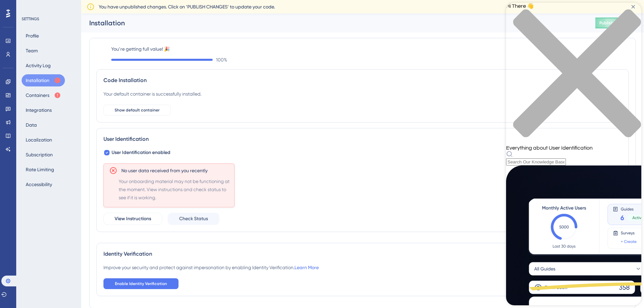  I want to click on div: Improve your security and protect against impersonation by enabling Identity Verification., so click(211, 268).